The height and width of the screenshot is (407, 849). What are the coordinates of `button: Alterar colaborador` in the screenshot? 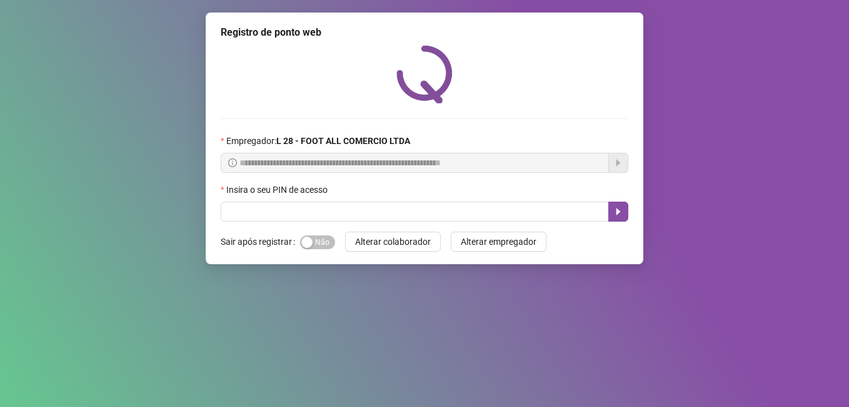 It's located at (393, 241).